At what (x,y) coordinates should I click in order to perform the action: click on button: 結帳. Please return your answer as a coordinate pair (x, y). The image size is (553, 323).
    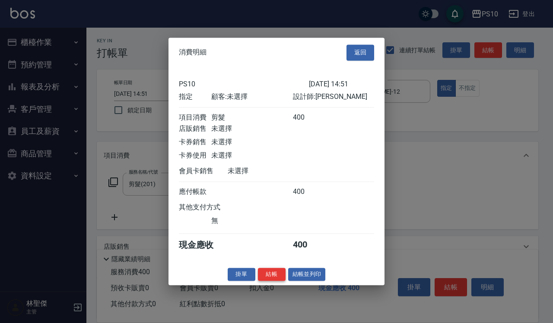
    Looking at the image, I should click on (272, 274).